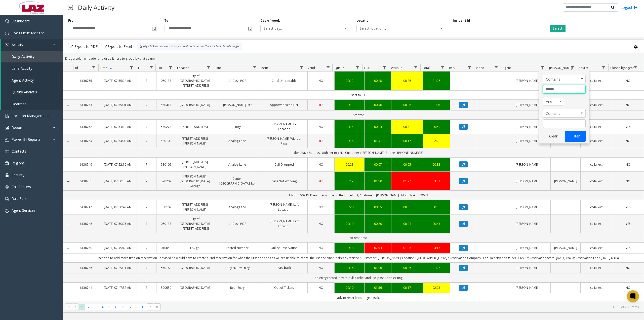 The height and width of the screenshot is (320, 644). What do you see at coordinates (349, 164) in the screenshot?
I see `a: 00:21` at bounding box center [349, 164].